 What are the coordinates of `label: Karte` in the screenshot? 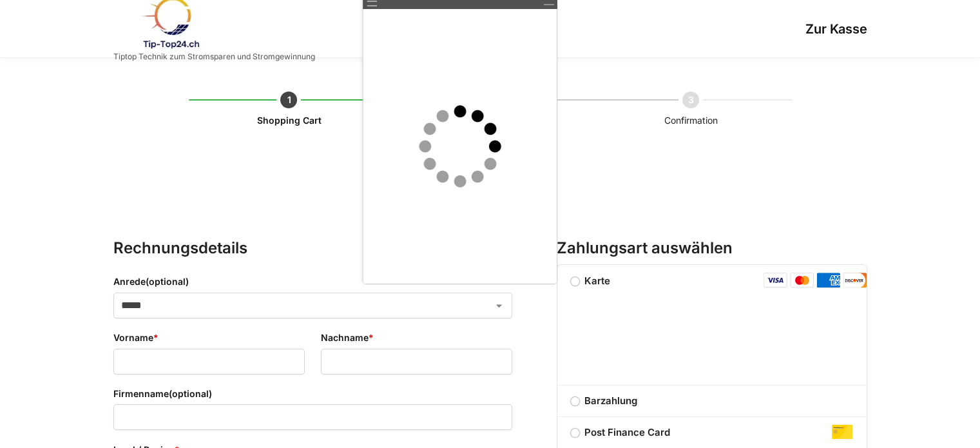 It's located at (591, 280).